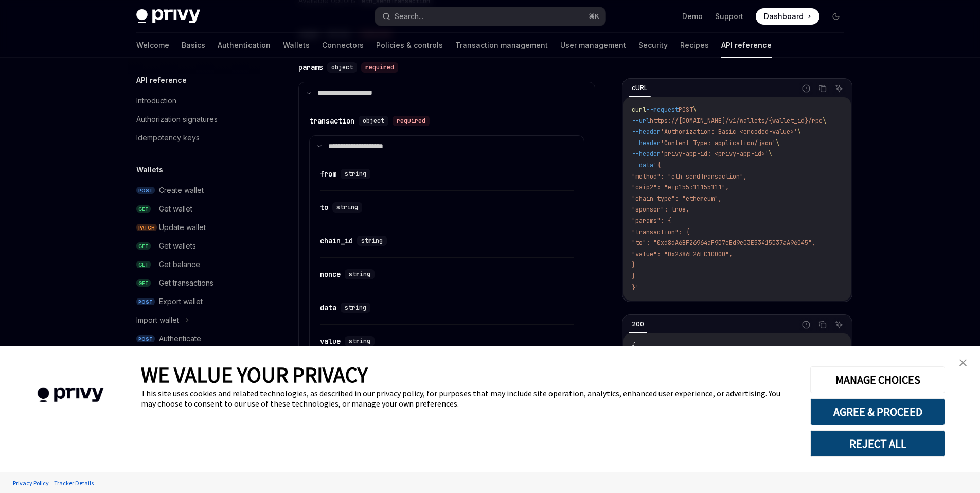 The image size is (980, 493). What do you see at coordinates (641, 121) in the screenshot?
I see `span: --url` at bounding box center [641, 121].